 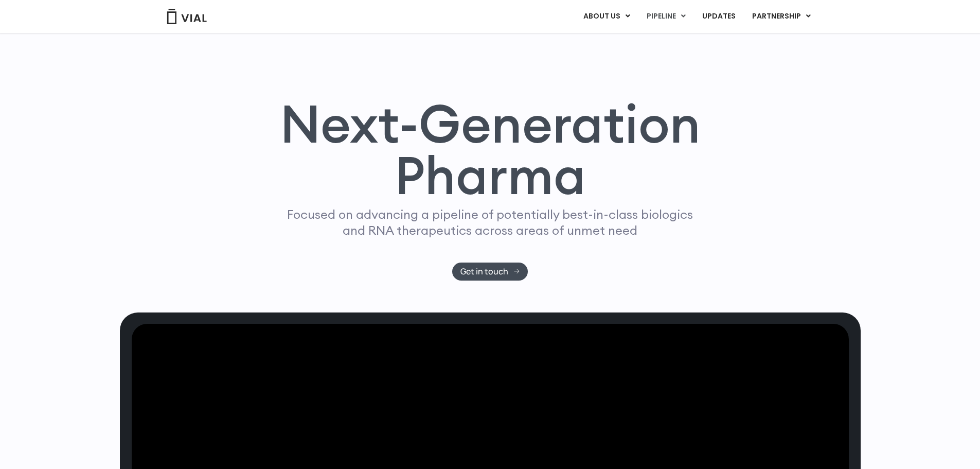 What do you see at coordinates (607, 16) in the screenshot?
I see `a: ABOUT USMenu Toggle` at bounding box center [607, 16].